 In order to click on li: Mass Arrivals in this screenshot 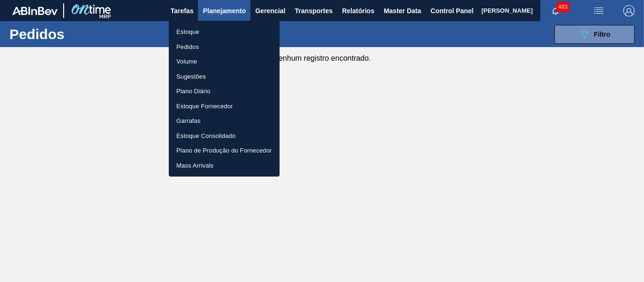, I will do `click(224, 166)`.